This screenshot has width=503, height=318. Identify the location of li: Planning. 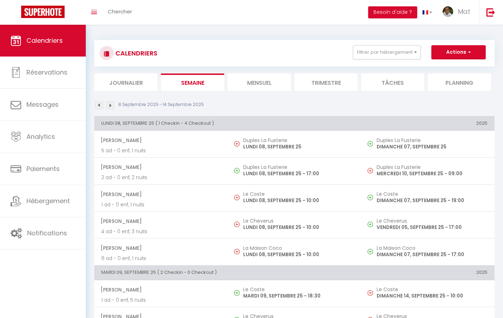
(459, 82).